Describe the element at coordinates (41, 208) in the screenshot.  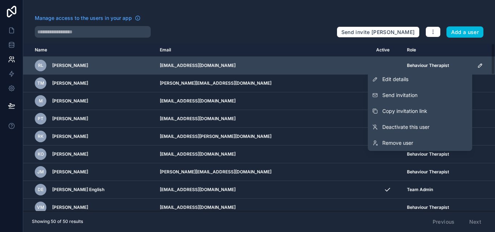
I see `span: VM` at that location.